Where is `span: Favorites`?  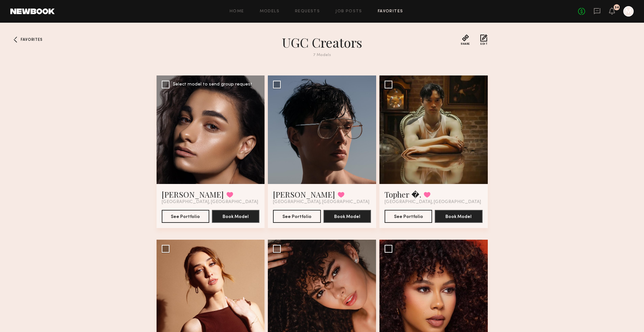 span: Favorites is located at coordinates (31, 40).